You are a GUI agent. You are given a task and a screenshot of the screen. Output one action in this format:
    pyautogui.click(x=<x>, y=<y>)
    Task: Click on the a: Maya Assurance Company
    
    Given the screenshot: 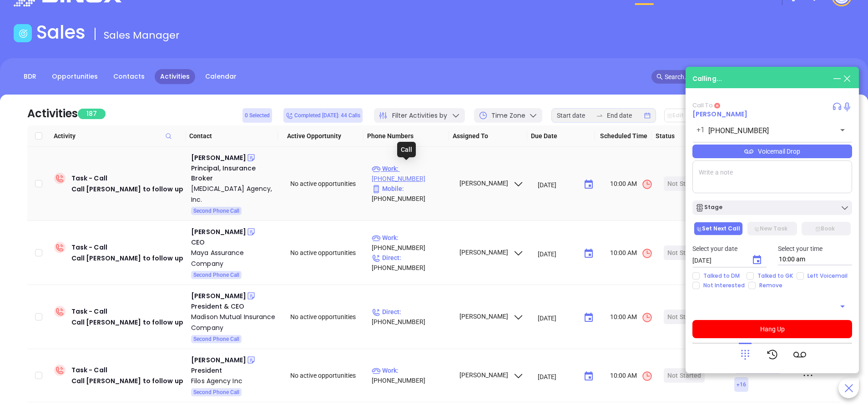 What is the action you would take?
    pyautogui.click(x=234, y=259)
    